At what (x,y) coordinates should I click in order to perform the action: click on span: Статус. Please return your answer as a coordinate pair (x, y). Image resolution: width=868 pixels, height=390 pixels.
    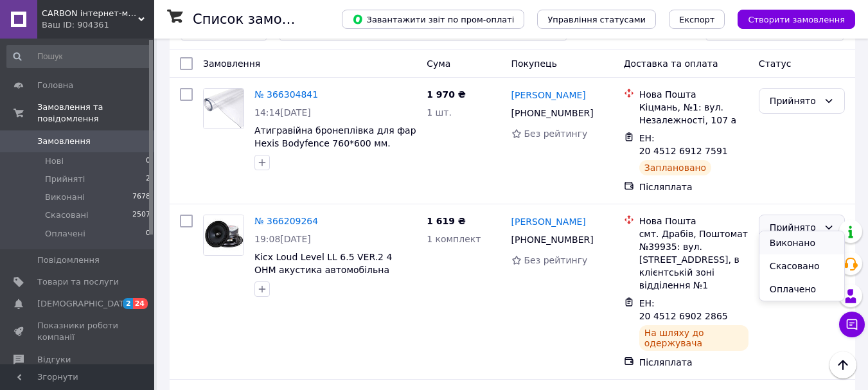
    Looking at the image, I should click on (775, 64).